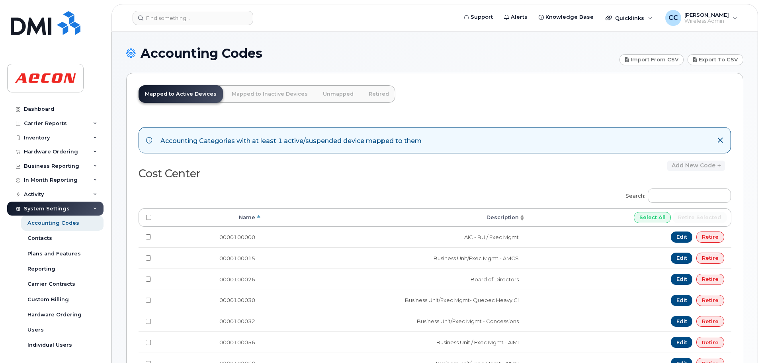  I want to click on td: 0000100015, so click(210, 258).